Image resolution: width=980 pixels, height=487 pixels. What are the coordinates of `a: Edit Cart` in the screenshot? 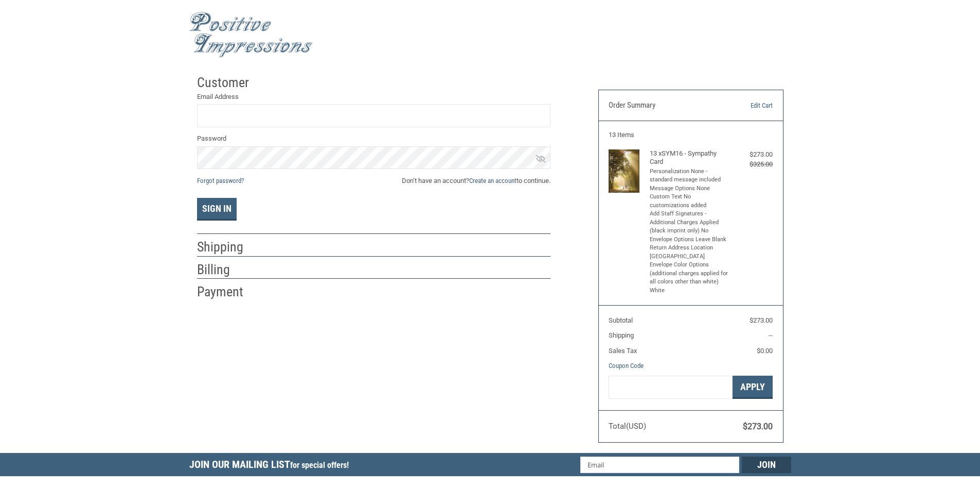 It's located at (746, 105).